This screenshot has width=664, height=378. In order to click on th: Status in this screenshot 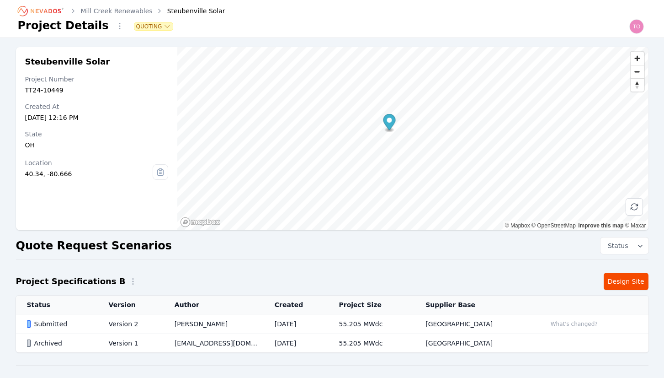, I will do `click(57, 305)`.